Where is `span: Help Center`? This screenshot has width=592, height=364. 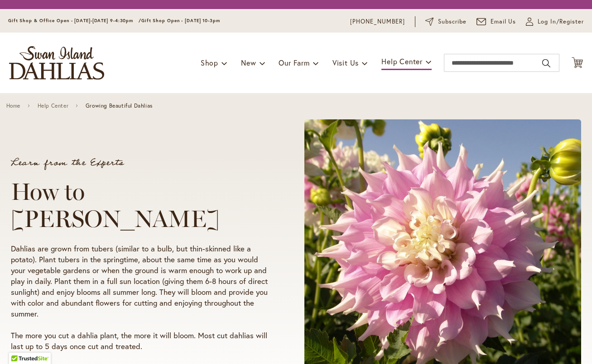 span: Help Center is located at coordinates (402, 61).